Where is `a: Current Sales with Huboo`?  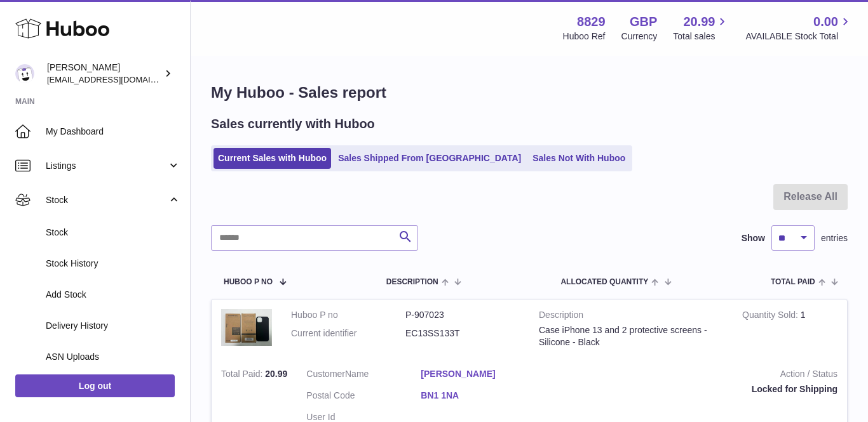
a: Current Sales with Huboo is located at coordinates (271, 158).